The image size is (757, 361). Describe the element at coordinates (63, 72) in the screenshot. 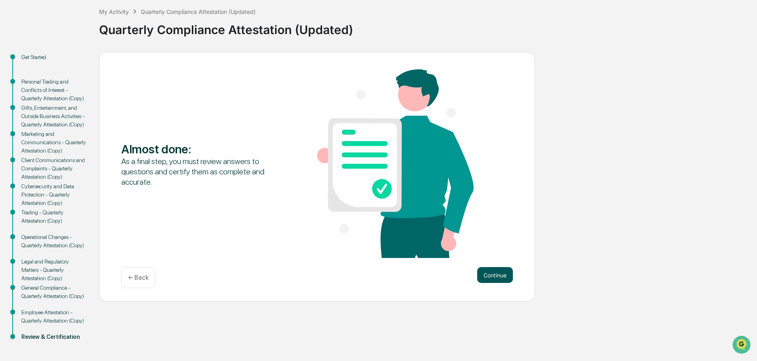

I see `div: We're available if you need us!` at that location.